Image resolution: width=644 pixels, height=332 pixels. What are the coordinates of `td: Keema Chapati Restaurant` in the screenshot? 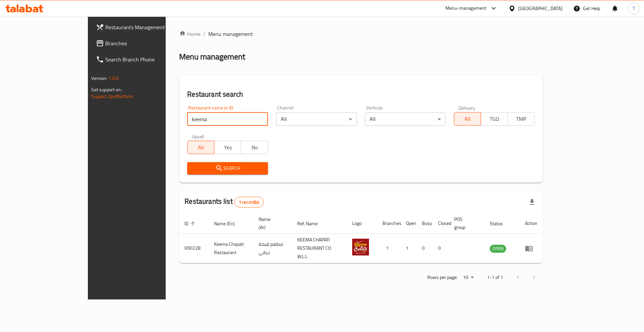 It's located at (230, 248).